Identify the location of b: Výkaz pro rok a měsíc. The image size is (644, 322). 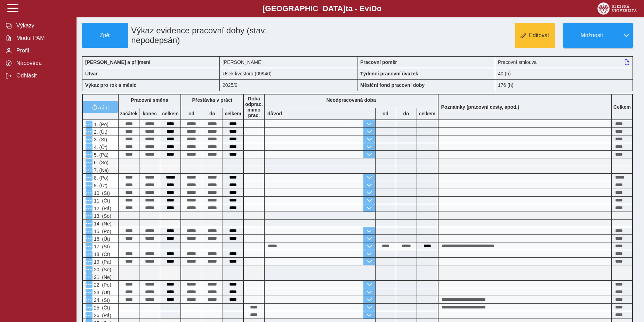
(110, 85).